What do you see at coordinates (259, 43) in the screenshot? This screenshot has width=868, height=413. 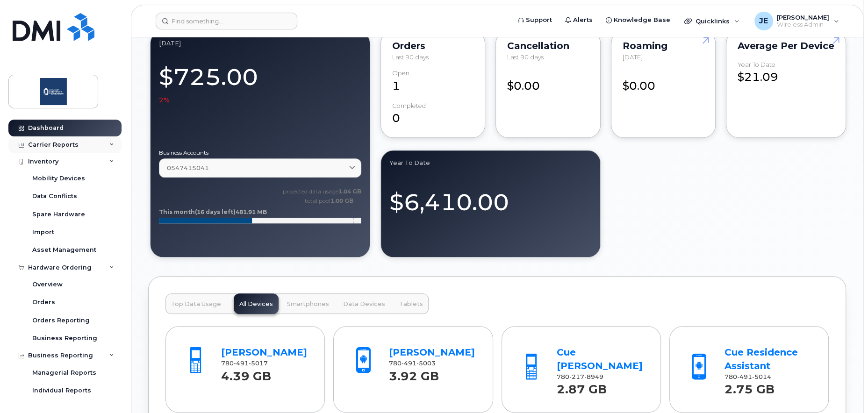 I see `div: August 2025` at bounding box center [259, 43].